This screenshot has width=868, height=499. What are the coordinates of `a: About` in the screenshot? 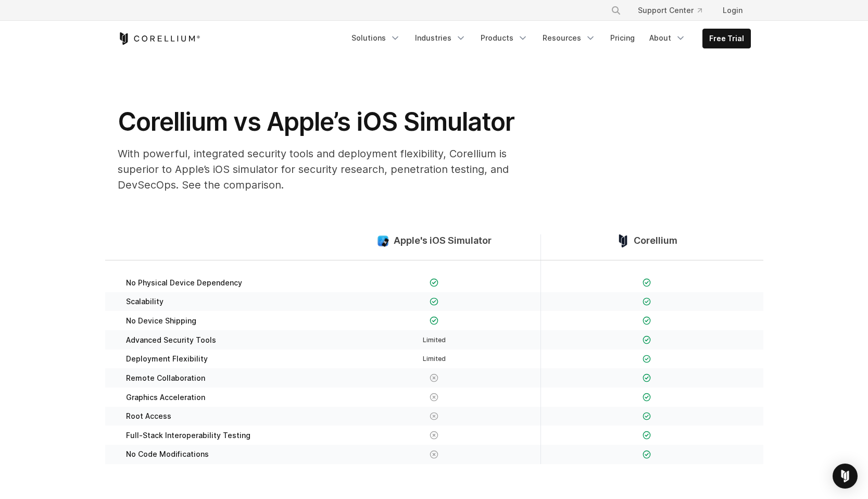 It's located at (668, 38).